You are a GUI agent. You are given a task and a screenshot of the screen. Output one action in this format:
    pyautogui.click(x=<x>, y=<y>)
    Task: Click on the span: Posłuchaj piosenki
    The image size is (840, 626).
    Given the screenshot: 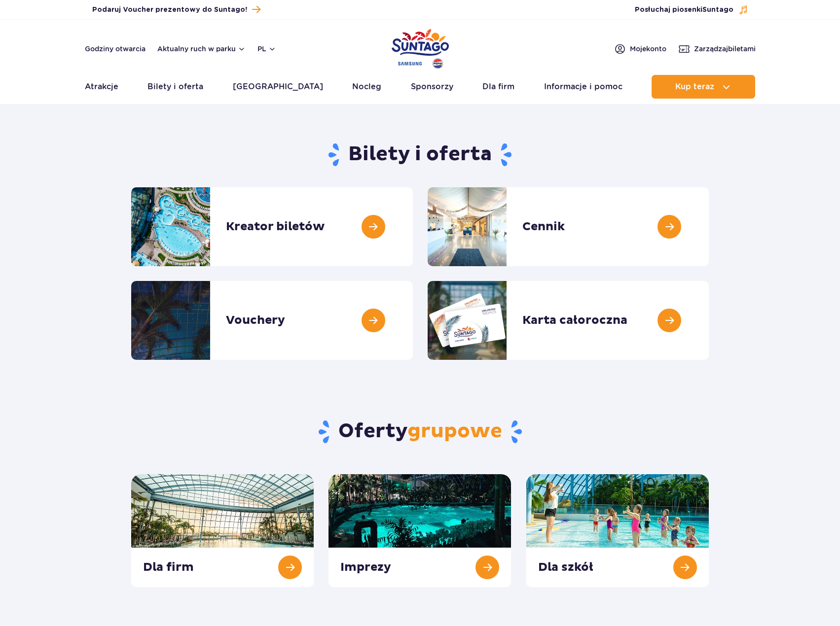 What is the action you would take?
    pyautogui.click(x=684, y=10)
    